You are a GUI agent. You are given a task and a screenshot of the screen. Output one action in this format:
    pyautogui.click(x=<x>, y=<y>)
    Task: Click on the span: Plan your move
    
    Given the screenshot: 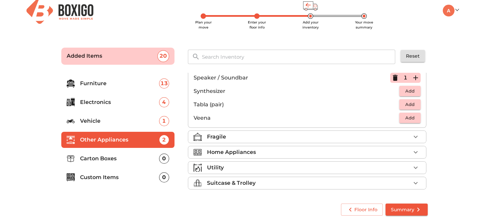 What is the action you would take?
    pyautogui.click(x=203, y=25)
    